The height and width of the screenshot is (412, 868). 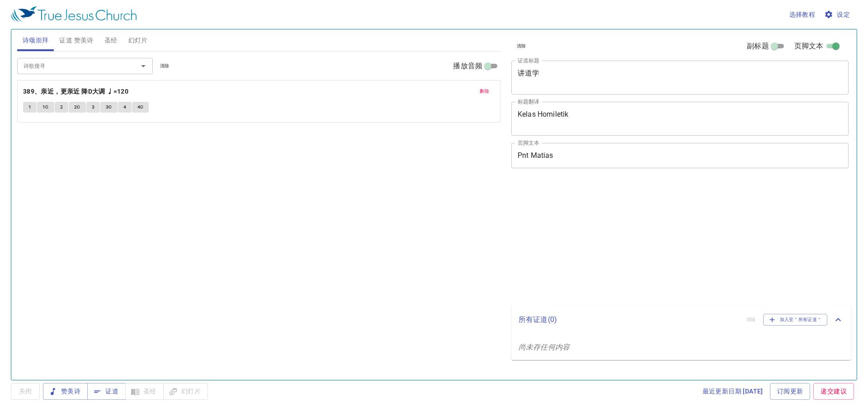 I want to click on span: 赞美诗, so click(x=65, y=391).